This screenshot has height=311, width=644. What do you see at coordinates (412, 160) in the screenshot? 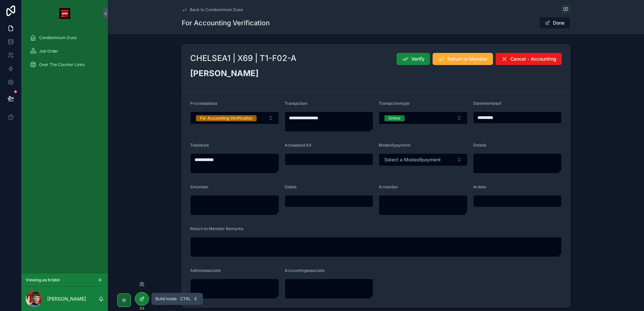
I see `span: Select a Modeofpayment` at bounding box center [412, 160].